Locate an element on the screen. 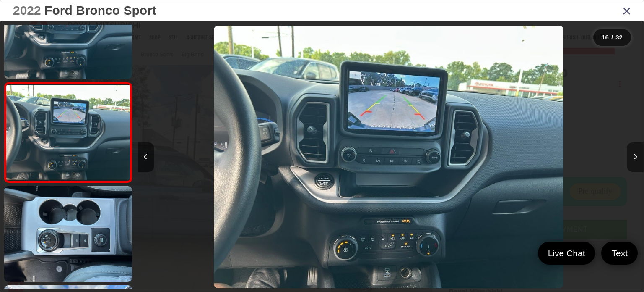 The image size is (644, 292). a: Text is located at coordinates (619, 253).